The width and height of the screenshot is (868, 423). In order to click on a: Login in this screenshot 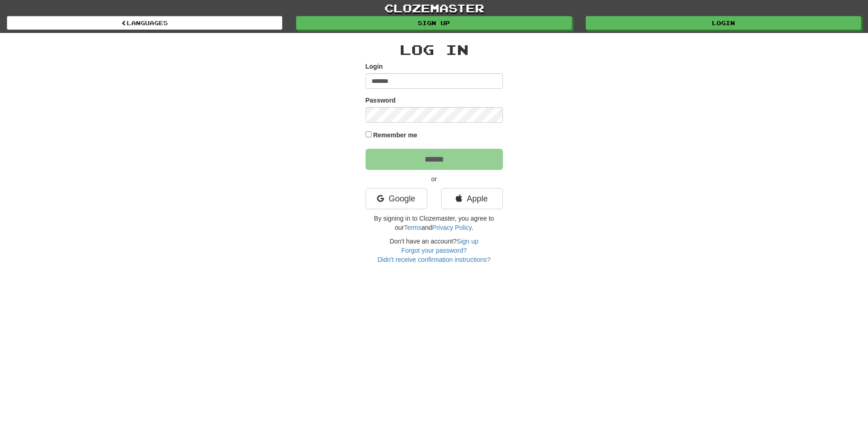, I will do `click(723, 23)`.